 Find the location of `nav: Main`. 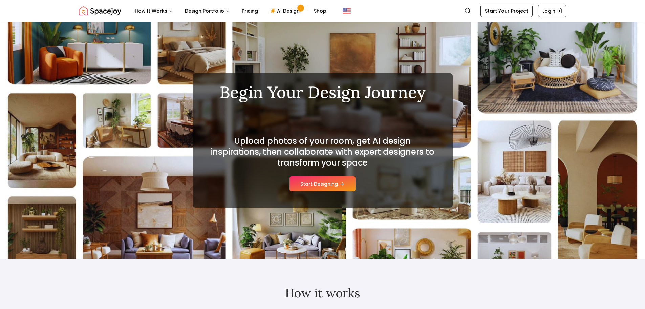

nav: Main is located at coordinates (231, 11).